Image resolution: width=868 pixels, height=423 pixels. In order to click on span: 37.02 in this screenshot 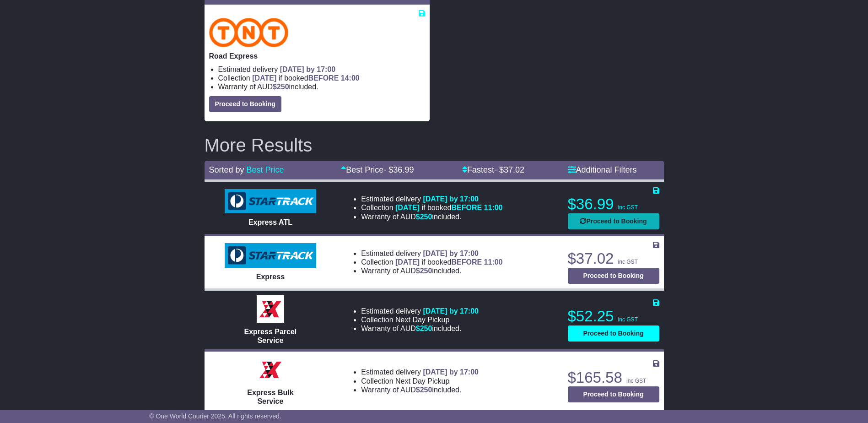, I will do `click(514, 170)`.